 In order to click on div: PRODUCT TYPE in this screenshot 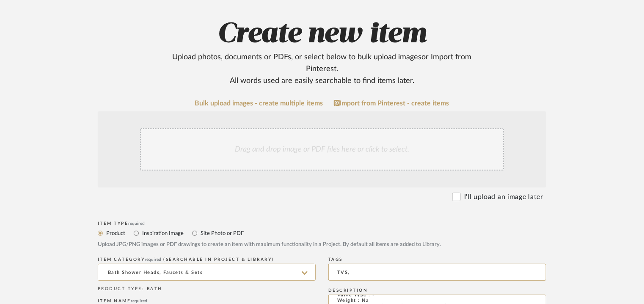, I will do `click(206, 289)`.